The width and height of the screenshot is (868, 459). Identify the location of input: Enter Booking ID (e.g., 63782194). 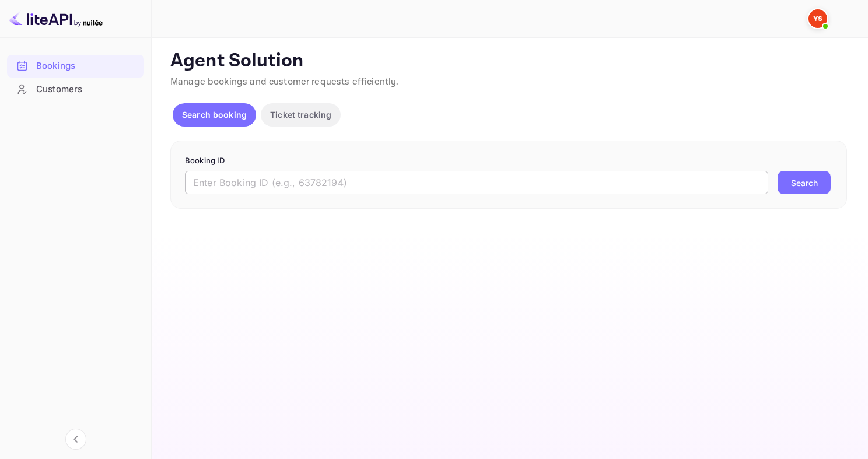
(477, 183).